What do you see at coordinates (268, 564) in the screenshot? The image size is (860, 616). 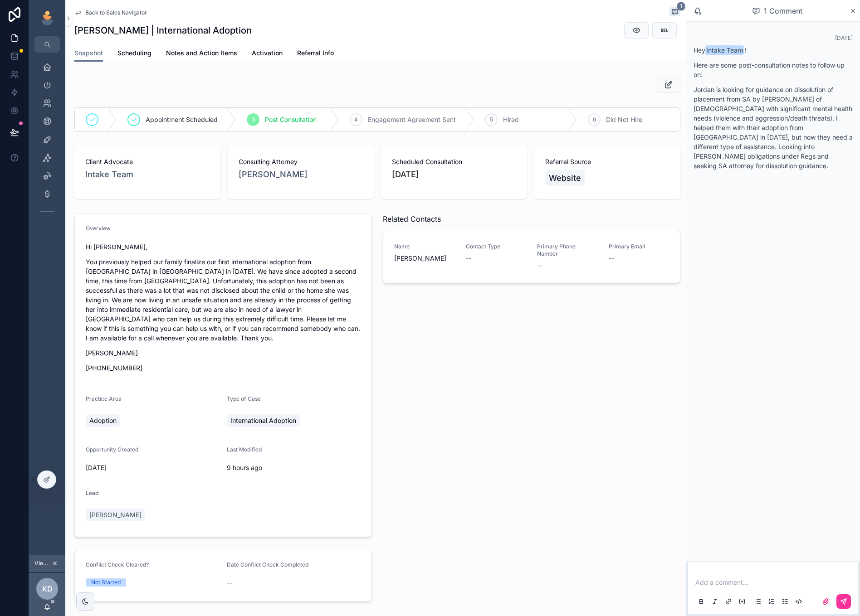 I see `span: Date Conflict Check Completed` at bounding box center [268, 564].